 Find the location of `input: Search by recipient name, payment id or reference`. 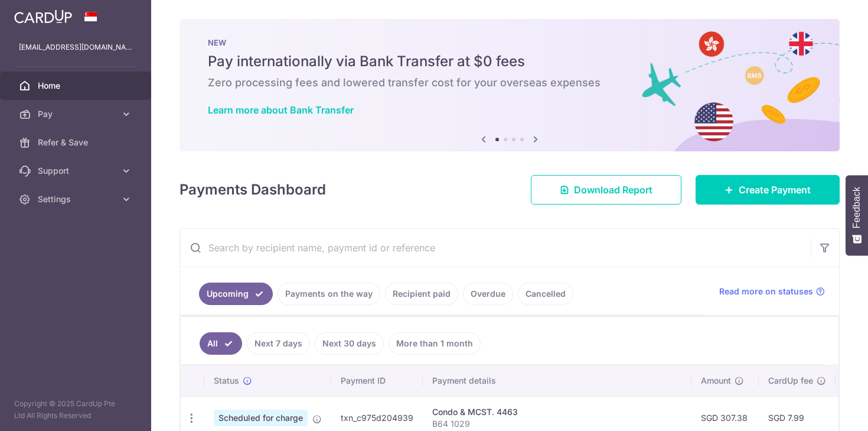

input: Search by recipient name, payment id or reference is located at coordinates (495, 247).